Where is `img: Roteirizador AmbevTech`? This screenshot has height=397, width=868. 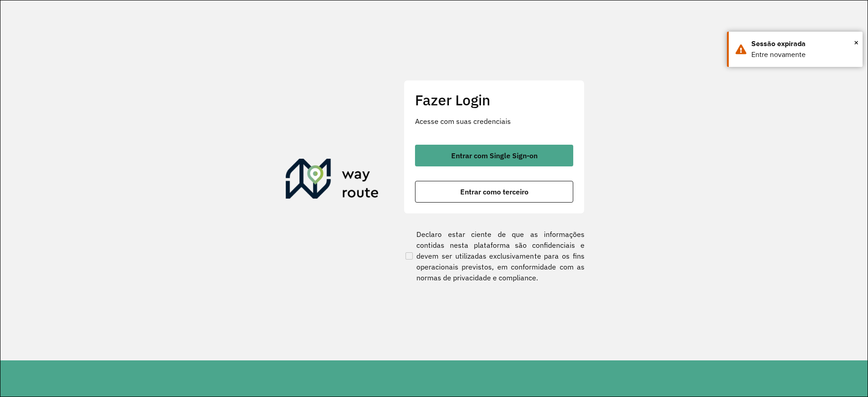 img: Roteirizador AmbevTech is located at coordinates (333, 180).